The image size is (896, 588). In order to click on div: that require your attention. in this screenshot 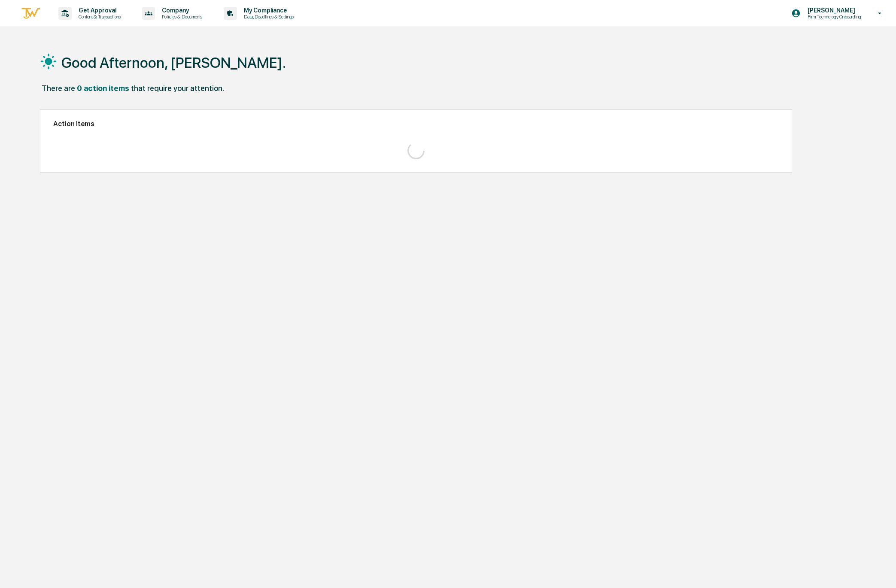, I will do `click(177, 88)`.